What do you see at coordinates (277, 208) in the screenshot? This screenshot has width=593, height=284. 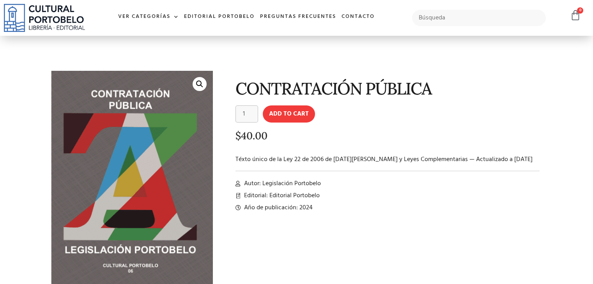 I see `span: Año de publicación: 2024` at bounding box center [277, 208].